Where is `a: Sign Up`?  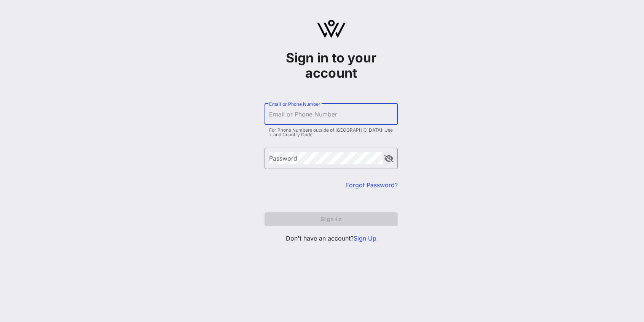
a: Sign Up is located at coordinates (365, 238).